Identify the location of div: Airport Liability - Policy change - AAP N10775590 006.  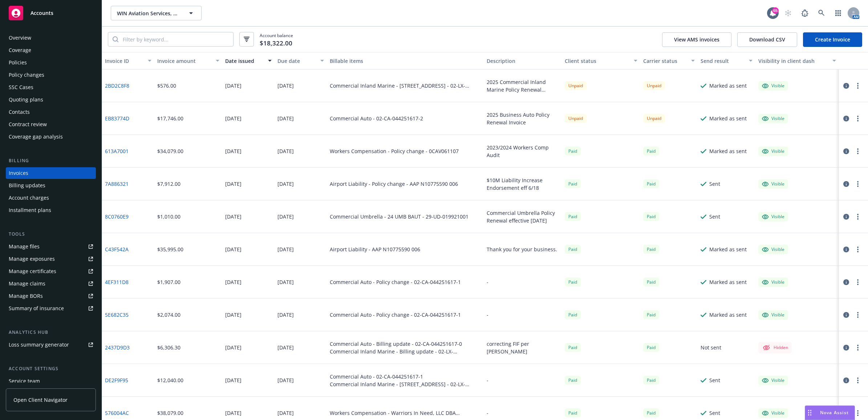
(394, 184).